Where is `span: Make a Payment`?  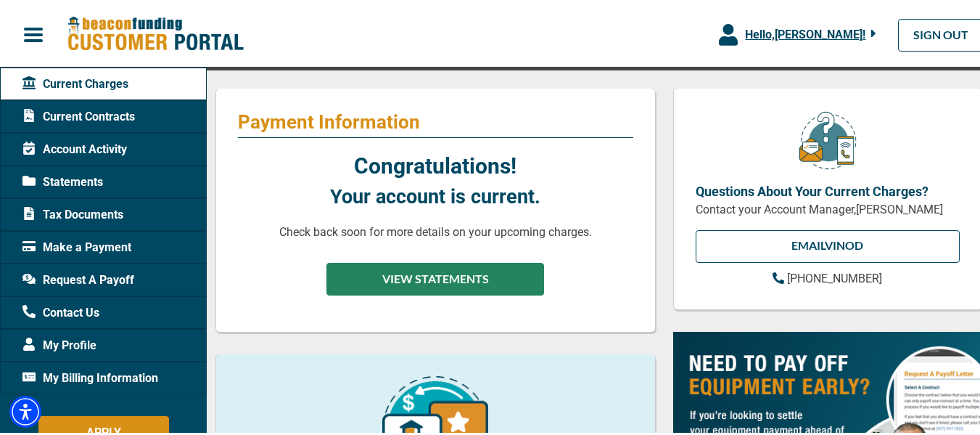
span: Make a Payment is located at coordinates (77, 245).